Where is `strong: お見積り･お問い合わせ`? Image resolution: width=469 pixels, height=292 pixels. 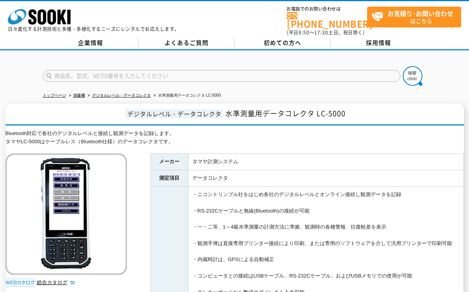
strong: お見積り･お問い合わせ is located at coordinates (420, 13).